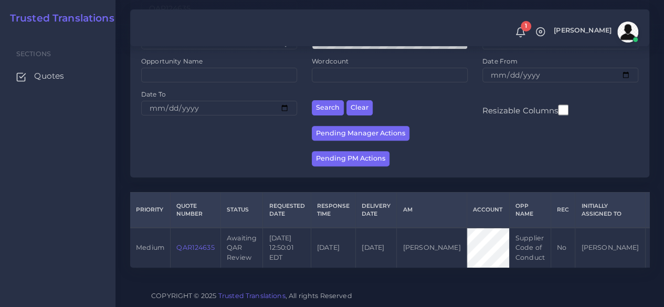 This screenshot has height=307, width=664. I want to click on button: Pending PM Actions, so click(351, 159).